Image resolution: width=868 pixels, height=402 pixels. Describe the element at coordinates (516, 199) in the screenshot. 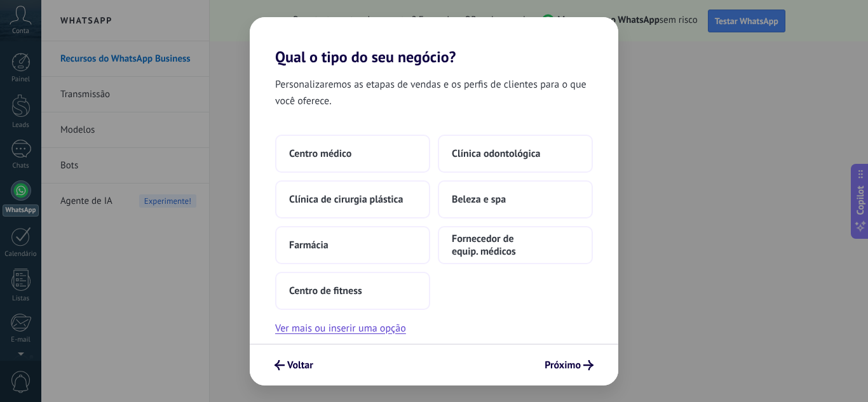

I see `button: Beleza e spa` at that location.